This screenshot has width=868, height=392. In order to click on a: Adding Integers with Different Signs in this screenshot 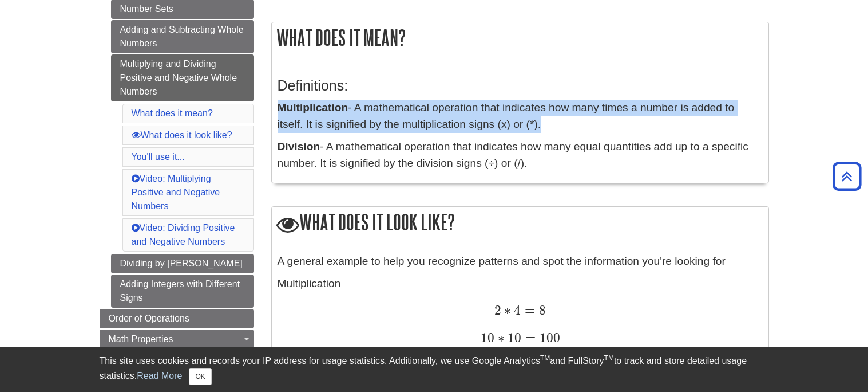, I will do `click(183, 291)`.